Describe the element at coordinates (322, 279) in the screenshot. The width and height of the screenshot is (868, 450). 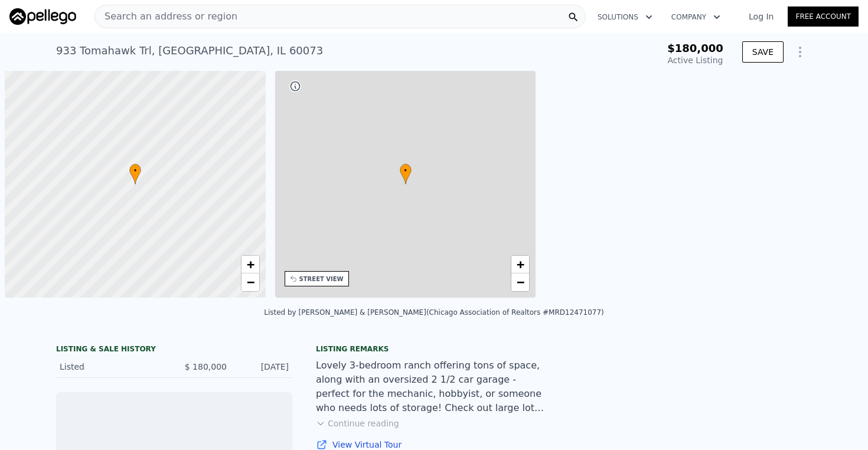
I see `div: STREET VIEW` at that location.